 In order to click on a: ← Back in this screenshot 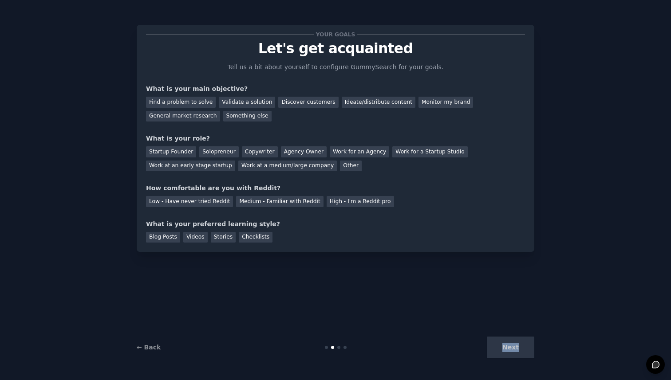, I will do `click(149, 348)`.